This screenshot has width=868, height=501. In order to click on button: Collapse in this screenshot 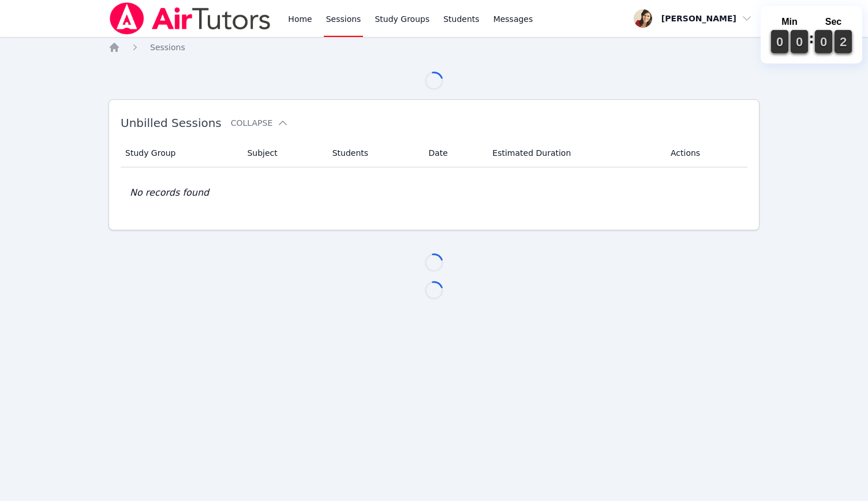, I will do `click(260, 123)`.